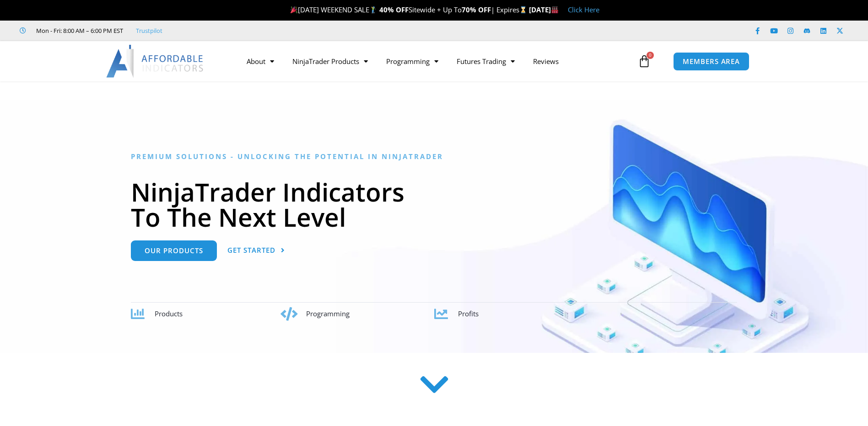 This screenshot has width=868, height=426. What do you see at coordinates (434, 204) in the screenshot?
I see `h1: NinjaTrader Indicators To The Next Level` at bounding box center [434, 204].